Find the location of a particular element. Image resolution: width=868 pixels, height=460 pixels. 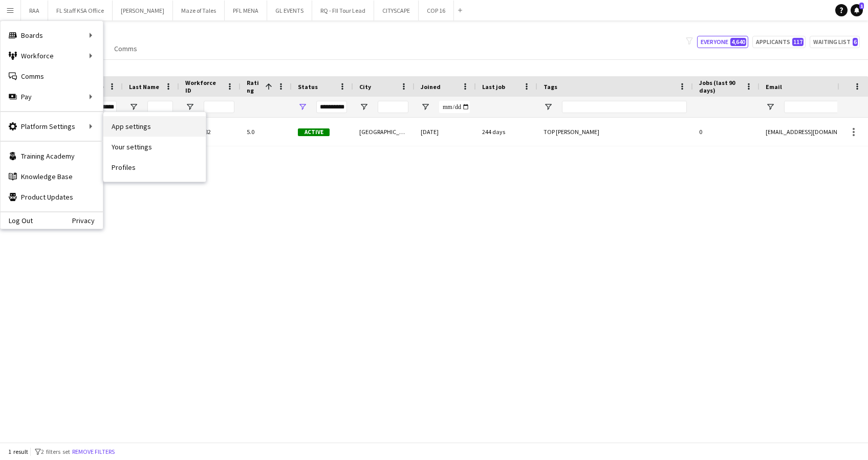

button: GL EVENTS is located at coordinates (290, 10).